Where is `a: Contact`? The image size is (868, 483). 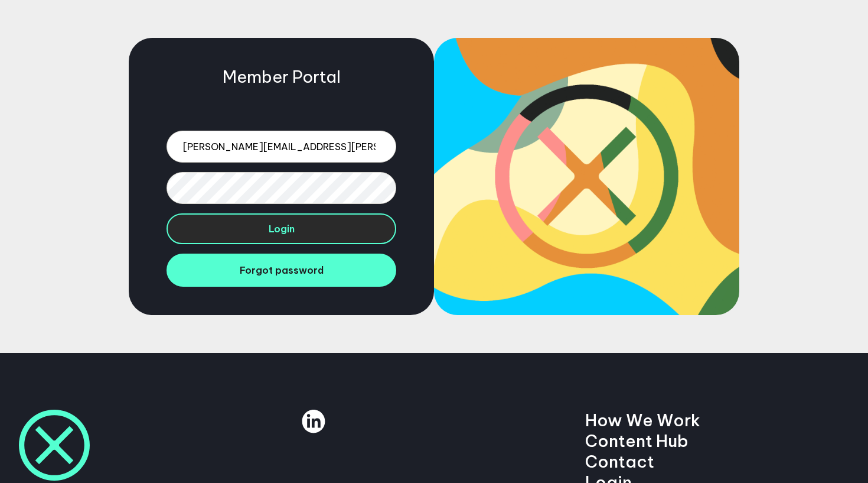 a: Contact is located at coordinates (619, 461).